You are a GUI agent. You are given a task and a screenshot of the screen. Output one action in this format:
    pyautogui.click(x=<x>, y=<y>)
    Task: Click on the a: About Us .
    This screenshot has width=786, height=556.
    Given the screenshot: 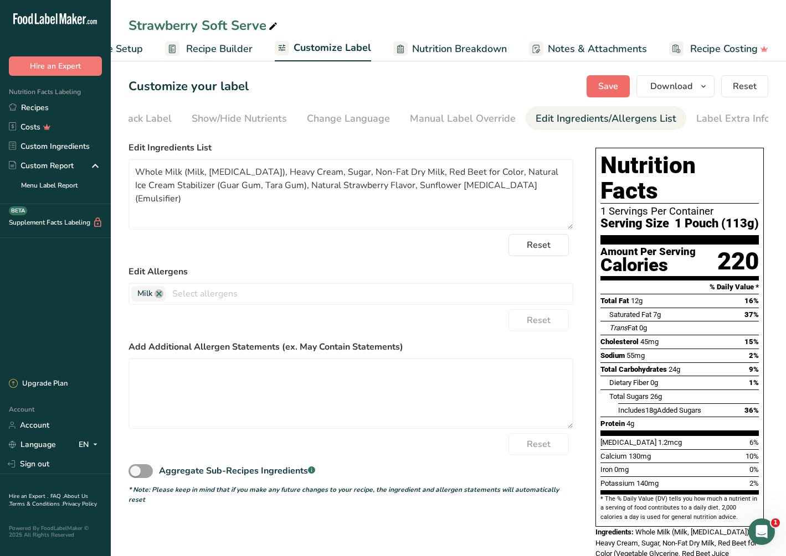 What is the action you would take?
    pyautogui.click(x=48, y=501)
    